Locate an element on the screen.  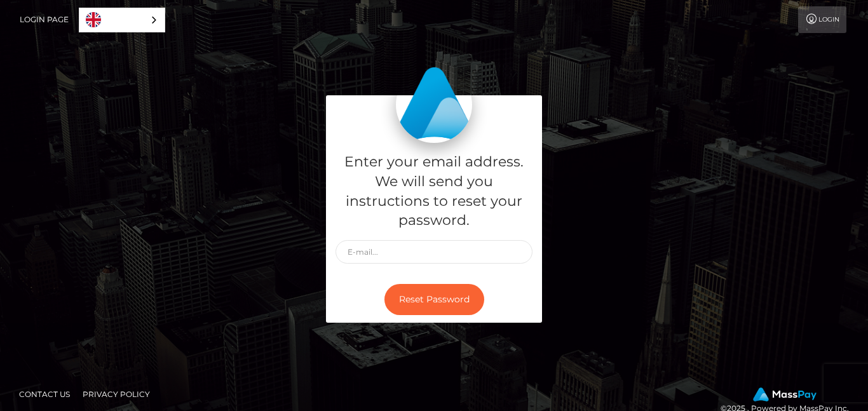
a: Login is located at coordinates (822, 20).